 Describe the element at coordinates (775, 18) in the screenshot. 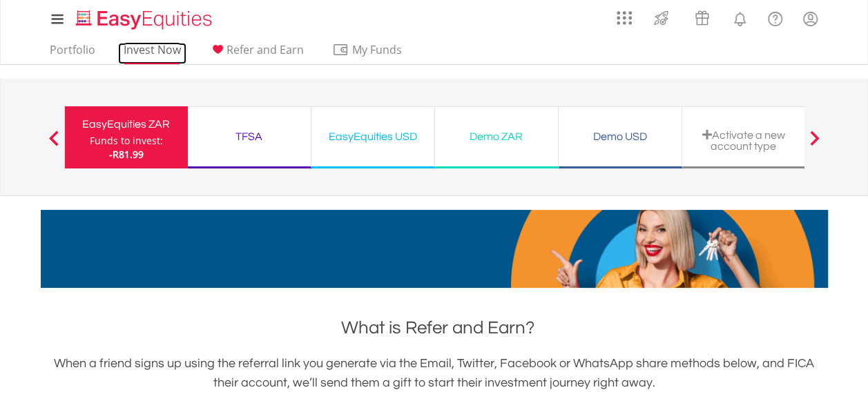

I see `a: FAQ's and Support` at that location.